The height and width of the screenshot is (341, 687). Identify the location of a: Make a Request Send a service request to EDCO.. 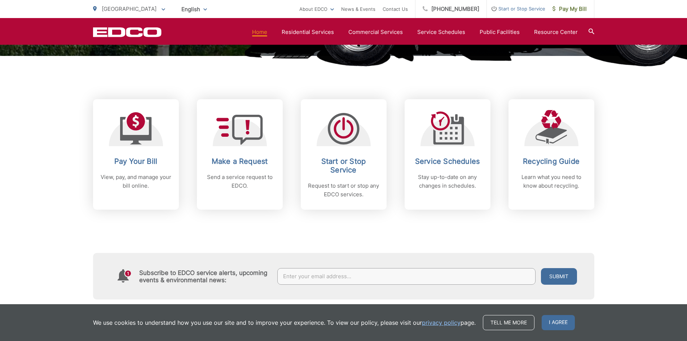
(240, 154).